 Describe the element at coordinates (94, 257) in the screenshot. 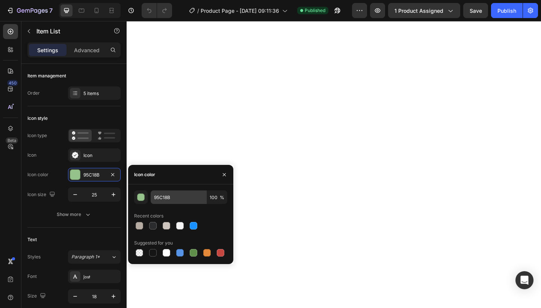

I see `button: Paragraph 1*` at that location.